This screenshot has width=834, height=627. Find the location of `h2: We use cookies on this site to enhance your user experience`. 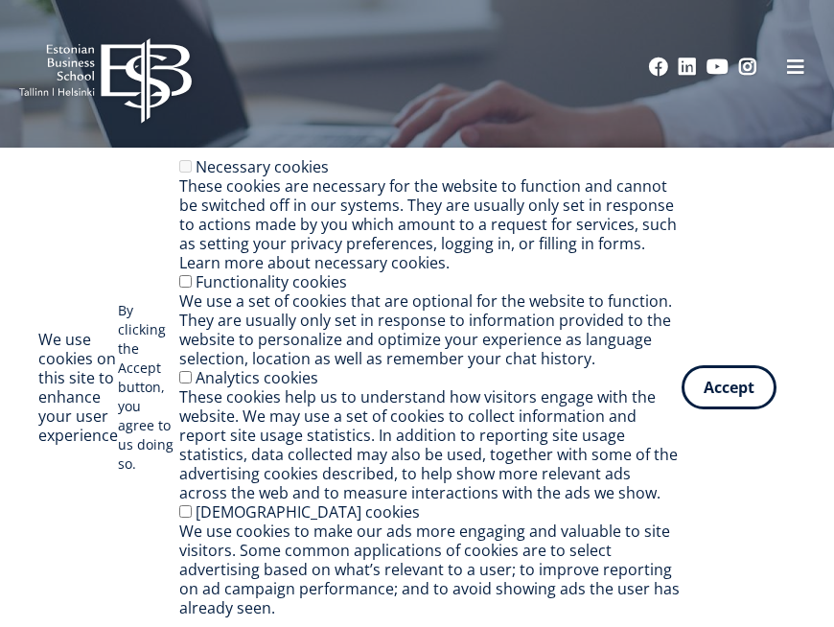

h2: We use cookies on this site to enhance your user experience is located at coordinates (78, 387).